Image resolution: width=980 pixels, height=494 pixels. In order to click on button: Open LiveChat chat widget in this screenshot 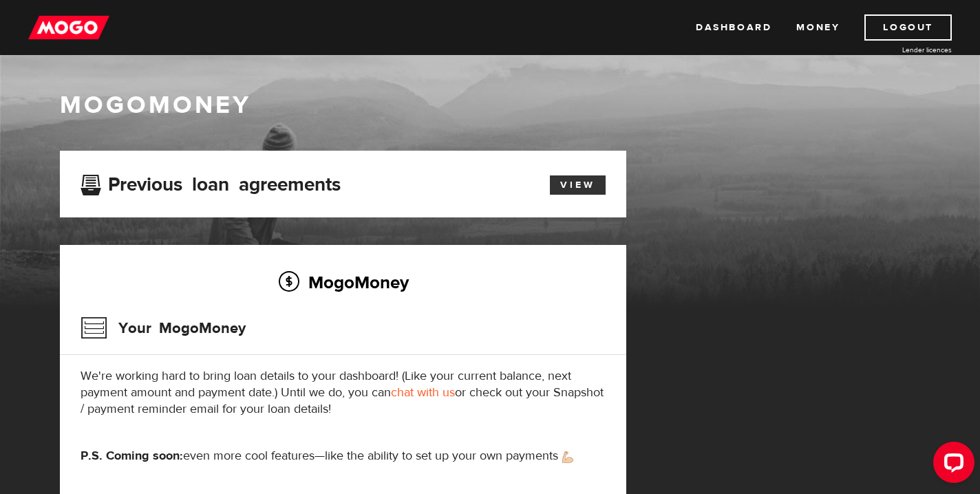, I will do `click(32, 26)`.